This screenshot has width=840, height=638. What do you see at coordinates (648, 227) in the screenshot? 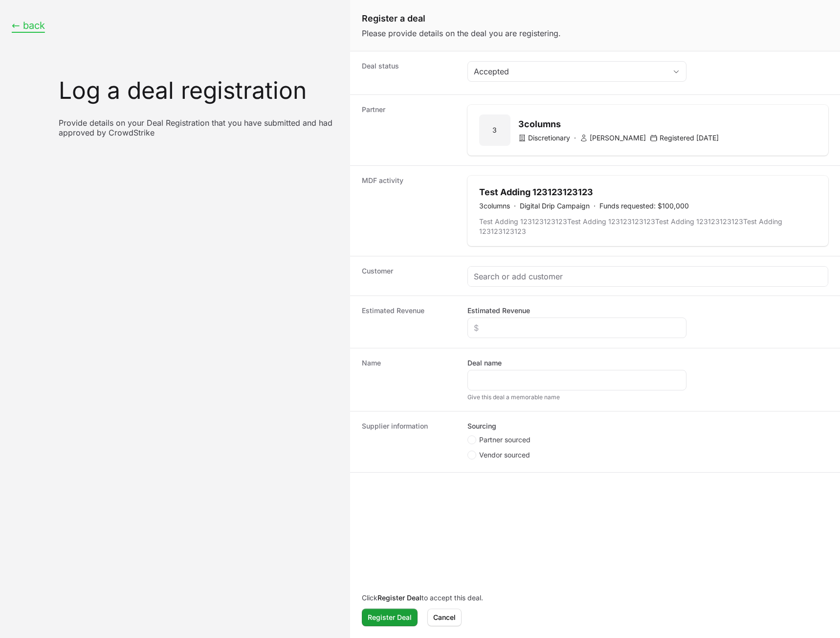
I see `div: Test Adding 123123123123Test Adding 123123123123Test Adding 123123123123Test Adding 123123123123` at bounding box center [648, 227].